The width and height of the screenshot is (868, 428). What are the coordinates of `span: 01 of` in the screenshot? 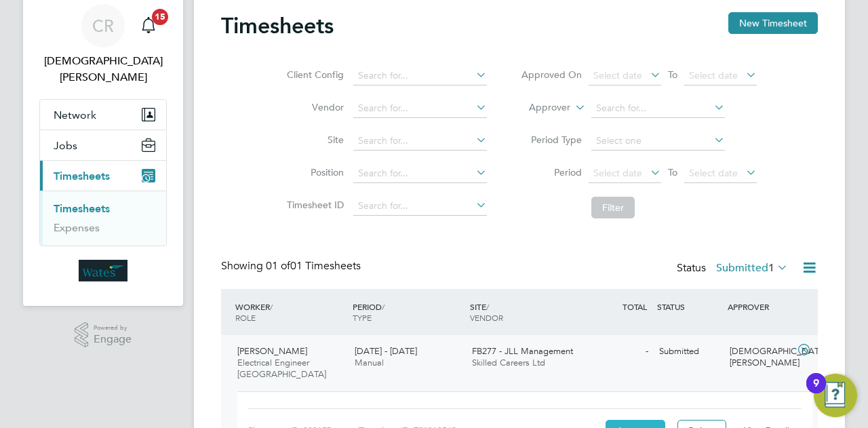 It's located at (278, 266).